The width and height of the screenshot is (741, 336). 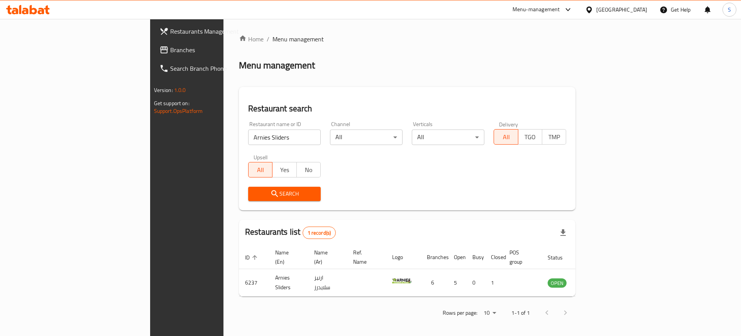 What do you see at coordinates (219, 50) in the screenshot?
I see `span: Branches` at bounding box center [219, 50].